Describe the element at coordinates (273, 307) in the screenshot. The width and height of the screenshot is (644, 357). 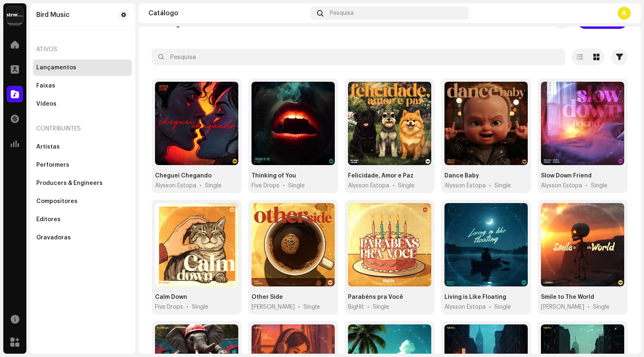
I see `span: Luísa Mendes` at that location.